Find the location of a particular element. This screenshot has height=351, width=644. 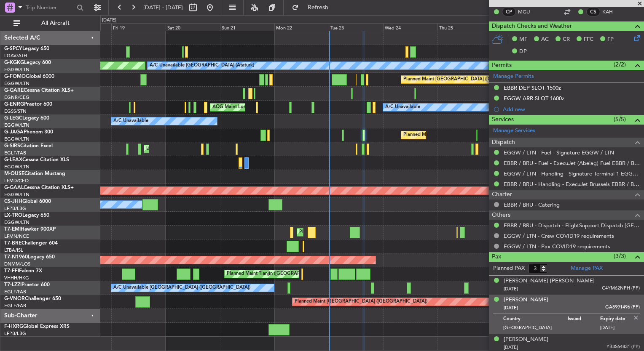

a: Manage PAX is located at coordinates (586, 268).